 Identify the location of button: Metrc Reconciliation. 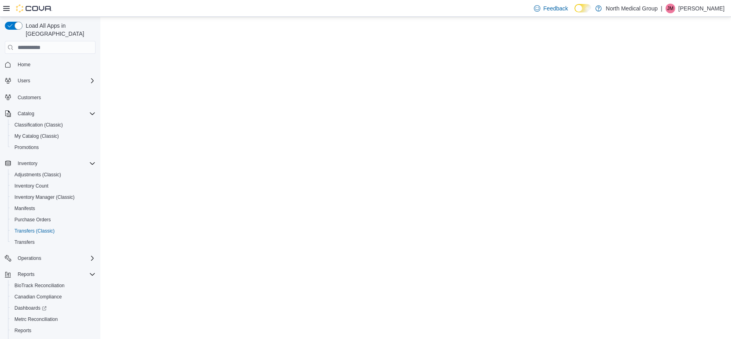
(53, 319).